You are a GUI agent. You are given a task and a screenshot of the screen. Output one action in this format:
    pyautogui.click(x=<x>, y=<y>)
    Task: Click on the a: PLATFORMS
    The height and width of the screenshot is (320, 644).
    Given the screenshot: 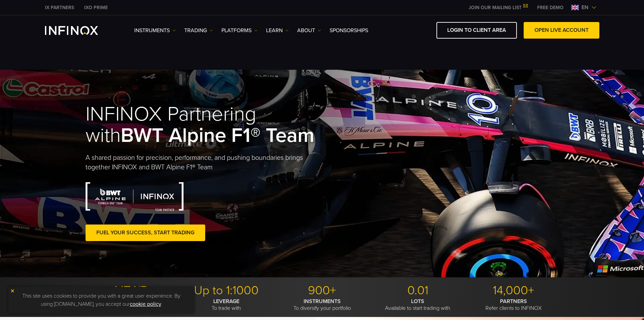 What is the action you would take?
    pyautogui.click(x=239, y=31)
    